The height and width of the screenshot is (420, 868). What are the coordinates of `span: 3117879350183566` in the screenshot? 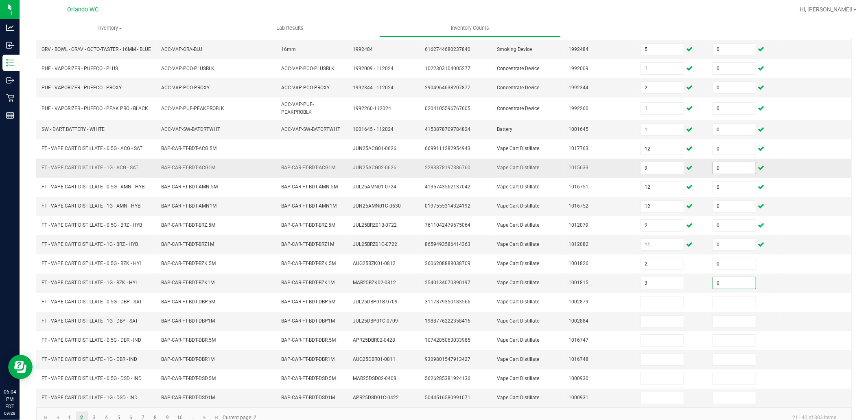 It's located at (447, 301).